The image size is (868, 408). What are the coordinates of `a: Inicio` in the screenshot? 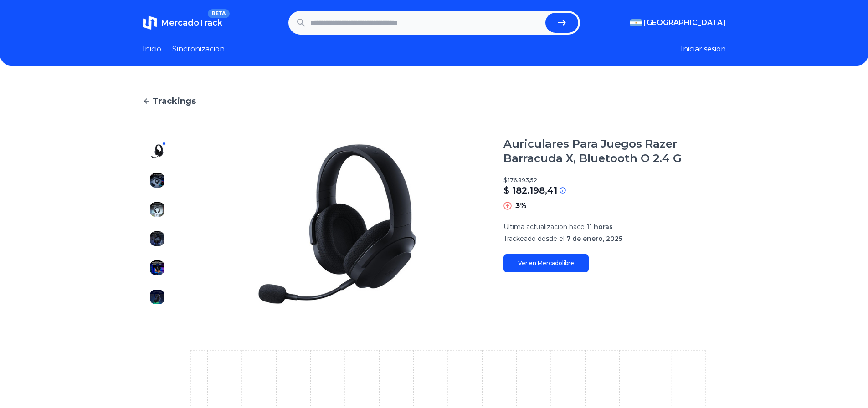 It's located at (151, 49).